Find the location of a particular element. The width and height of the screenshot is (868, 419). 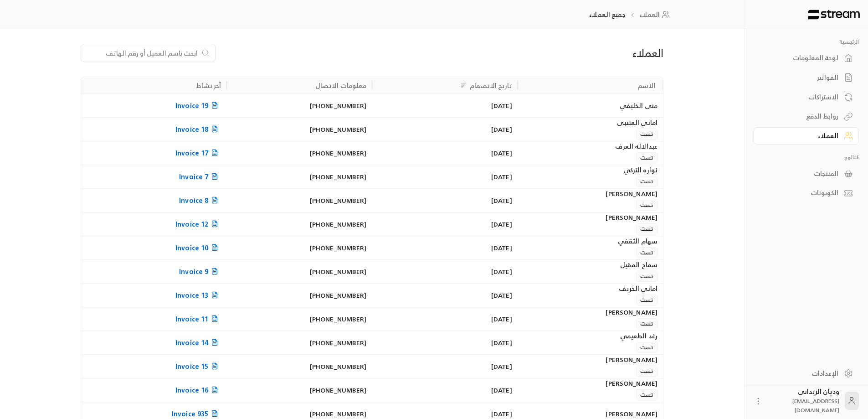

div: الاشتراكات is located at coordinates (802, 97).